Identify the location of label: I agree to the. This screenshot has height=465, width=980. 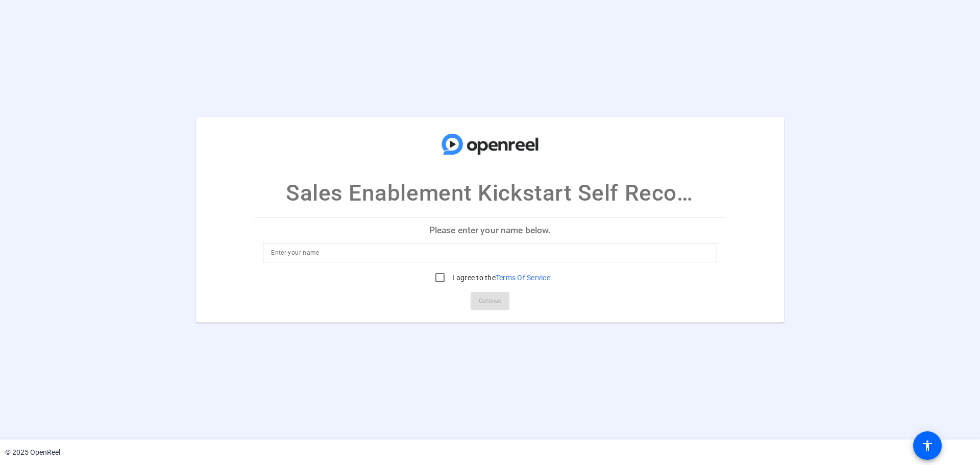
(501, 278).